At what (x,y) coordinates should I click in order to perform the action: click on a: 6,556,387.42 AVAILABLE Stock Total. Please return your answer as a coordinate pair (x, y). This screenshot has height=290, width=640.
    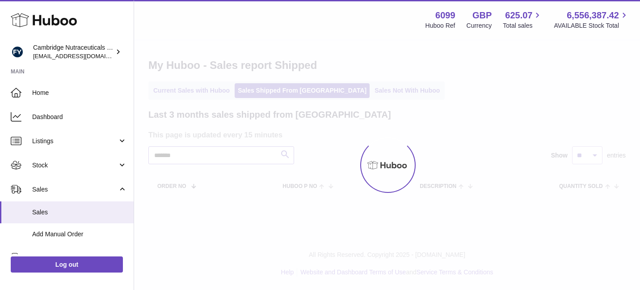
    Looking at the image, I should click on (592, 20).